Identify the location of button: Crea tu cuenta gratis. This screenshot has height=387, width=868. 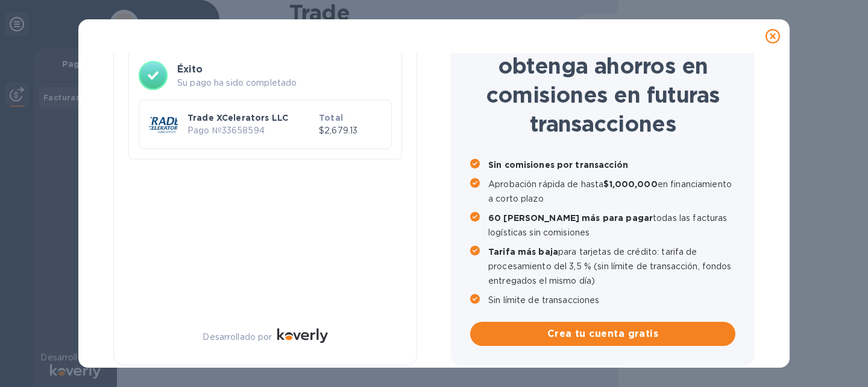
(603, 333).